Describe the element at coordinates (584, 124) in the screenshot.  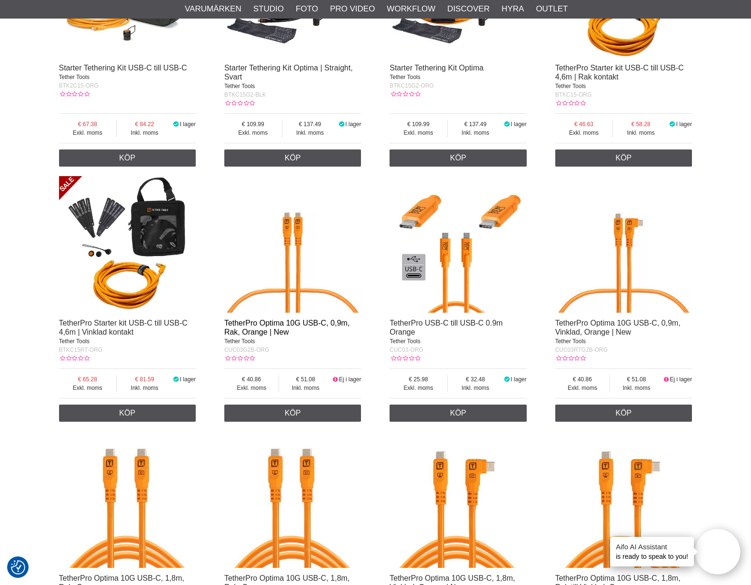
I see `span: 46.63` at that location.